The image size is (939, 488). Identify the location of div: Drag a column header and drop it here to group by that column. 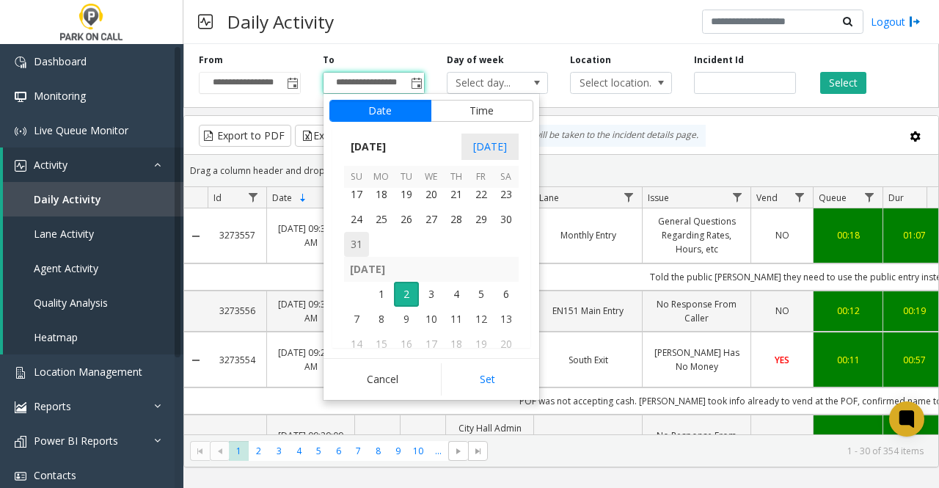
(561, 170).